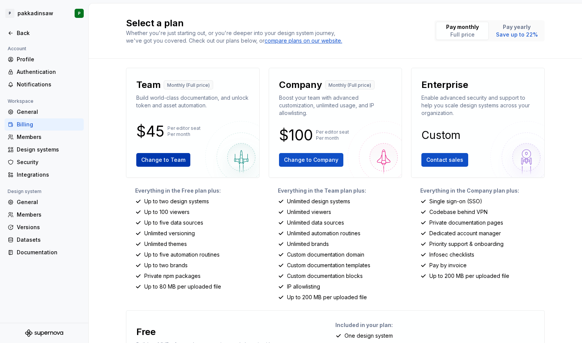 This screenshot has height=343, width=582. Describe the element at coordinates (276, 23) in the screenshot. I see `h2: Select a plan` at that location.